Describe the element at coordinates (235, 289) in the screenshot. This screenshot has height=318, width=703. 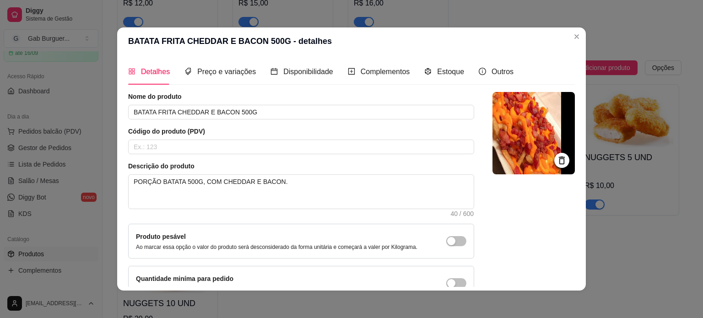
I see `p: Ao habilitar seus clientes terão que pedir uma quantidade miníma desse produto.` at that location.